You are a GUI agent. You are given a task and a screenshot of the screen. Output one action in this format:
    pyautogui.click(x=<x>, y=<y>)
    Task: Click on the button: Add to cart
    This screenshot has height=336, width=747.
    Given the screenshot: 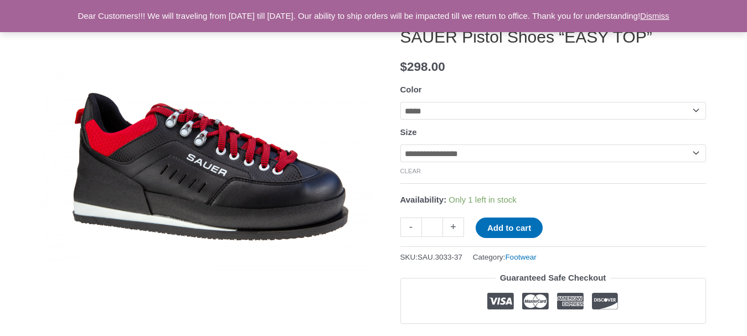 What is the action you would take?
    pyautogui.click(x=509, y=228)
    